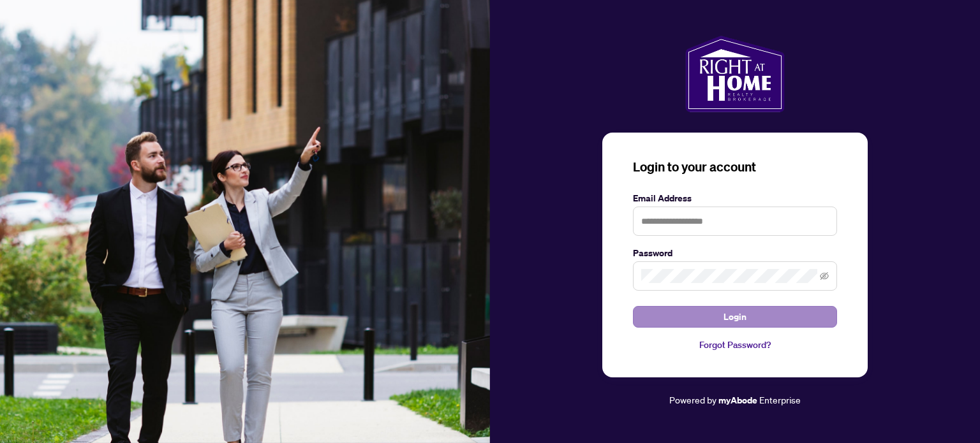  I want to click on h3: Login to your account, so click(735, 167).